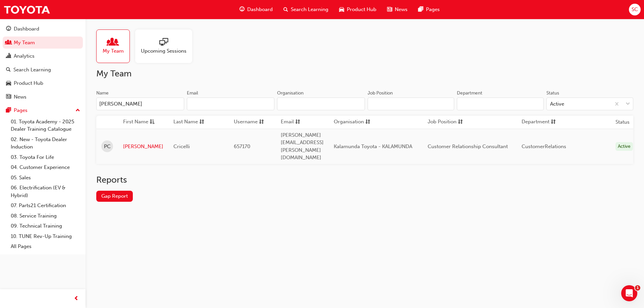  Describe the element at coordinates (535, 122) in the screenshot. I see `span: Department` at that location.